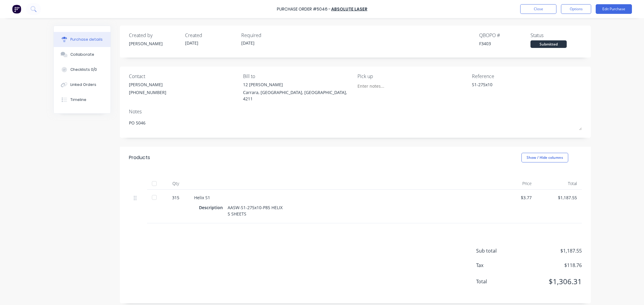 Image resolution: width=644 pixels, height=305 pixels. Describe the element at coordinates (552, 282) in the screenshot. I see `span: $1,306.31` at that location.